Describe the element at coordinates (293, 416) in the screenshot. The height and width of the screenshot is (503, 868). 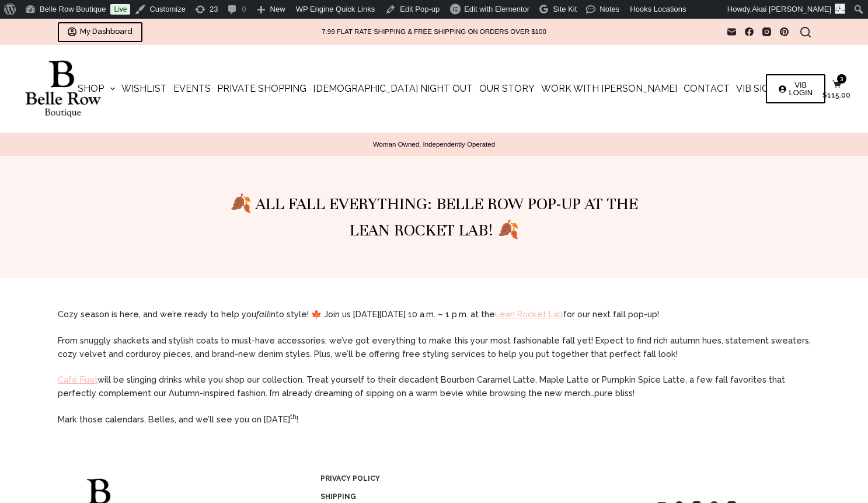
I see `sup: th` at that location.